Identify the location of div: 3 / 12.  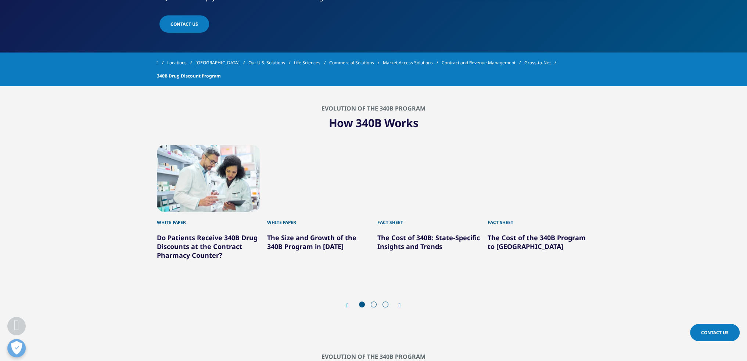
(429, 207).